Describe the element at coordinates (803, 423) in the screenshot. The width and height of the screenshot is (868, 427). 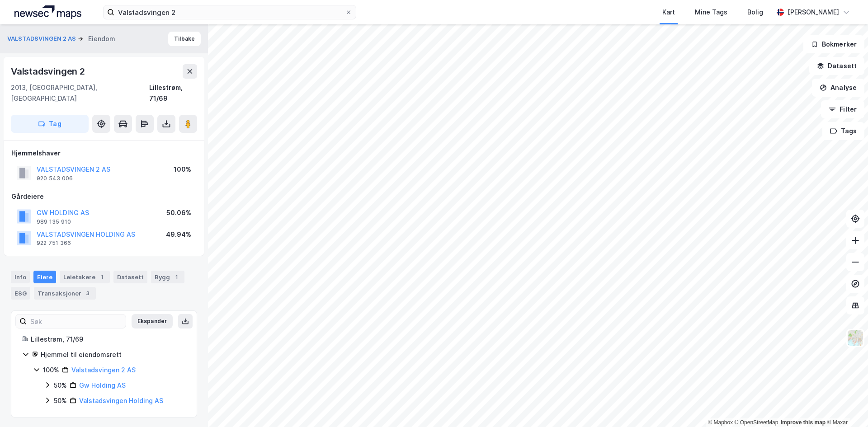
I see `a: Improve this map` at that location.